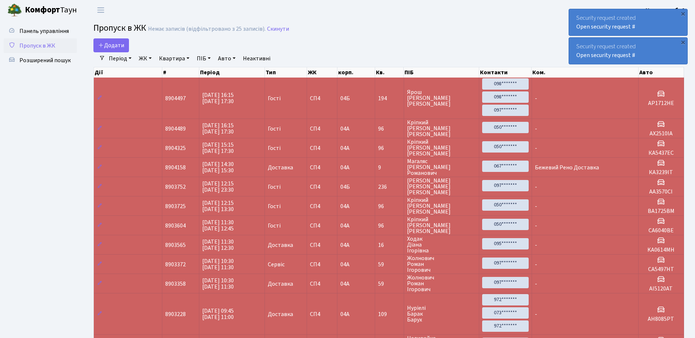  I want to click on span: 8903565, so click(175, 245).